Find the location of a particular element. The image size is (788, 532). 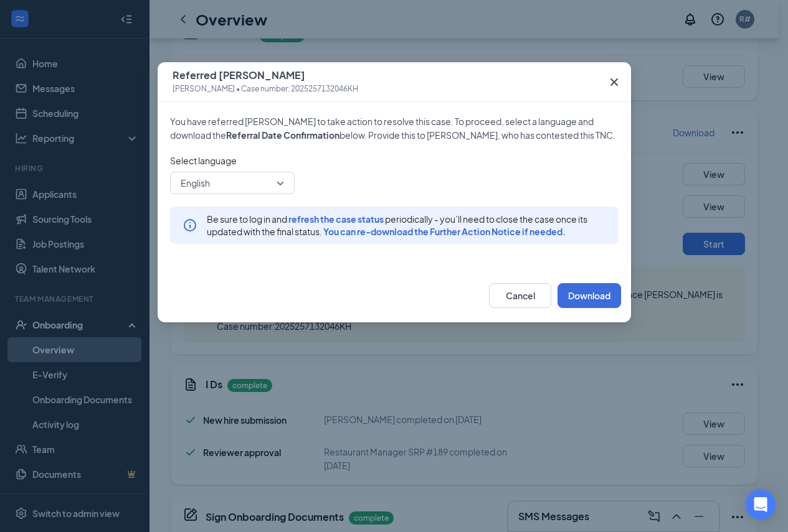

span: Be sure to log in and periodically - you’ll need to close the case once its updated with the fina... is located at coordinates (406, 225).